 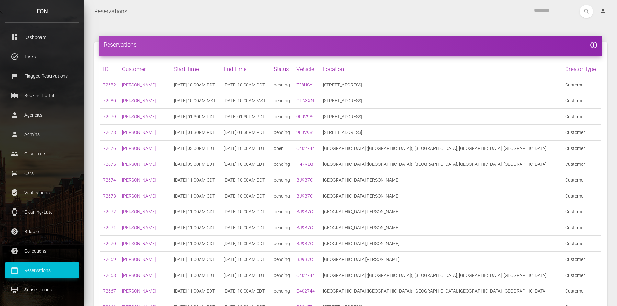 I want to click on a: person Admins, so click(x=42, y=134).